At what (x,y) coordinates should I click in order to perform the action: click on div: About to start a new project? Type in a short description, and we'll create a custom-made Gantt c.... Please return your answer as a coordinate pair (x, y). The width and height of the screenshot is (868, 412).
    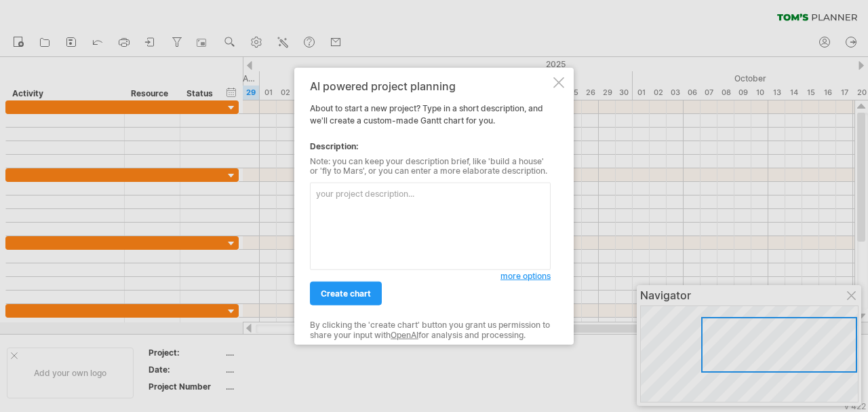
    Looking at the image, I should click on (430, 205).